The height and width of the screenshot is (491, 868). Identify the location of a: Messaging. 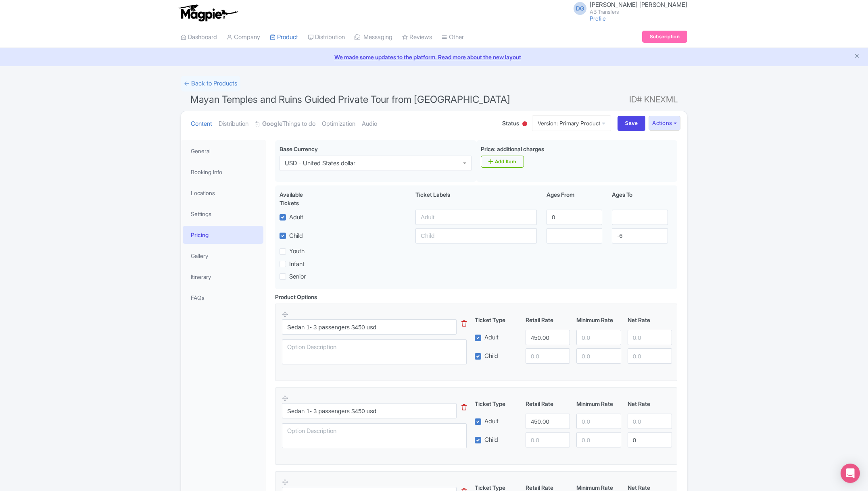
(373, 37).